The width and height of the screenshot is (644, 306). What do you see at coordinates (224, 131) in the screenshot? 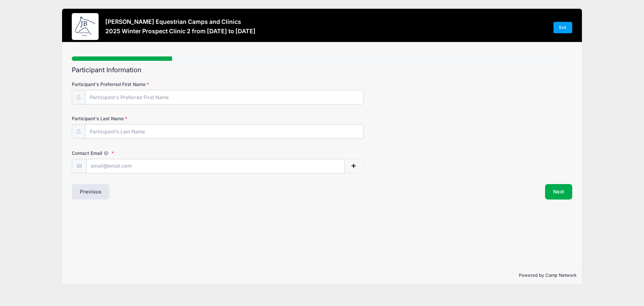
I see `input: Participant's Last Name` at bounding box center [224, 131].